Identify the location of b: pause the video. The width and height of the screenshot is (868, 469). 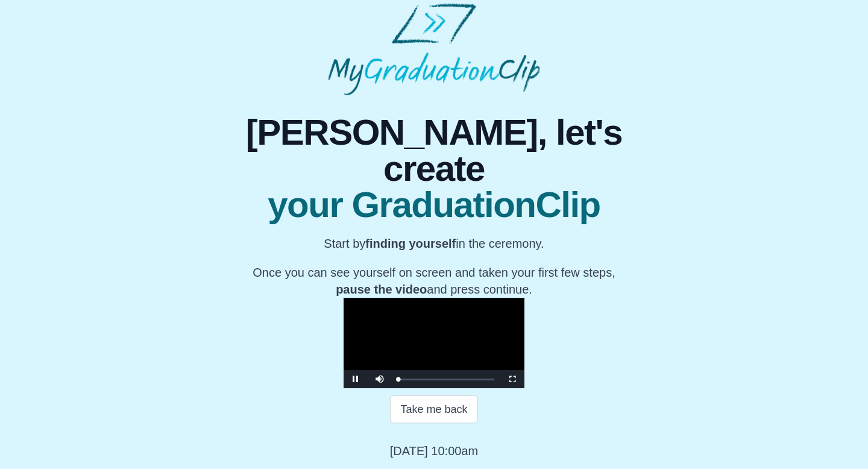
(381, 289).